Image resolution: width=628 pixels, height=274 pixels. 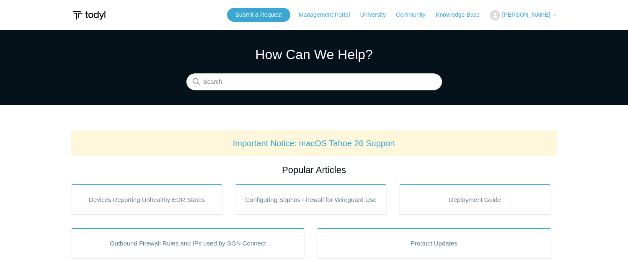 I want to click on img: Todyl Support Center Help Center home page, so click(x=89, y=15).